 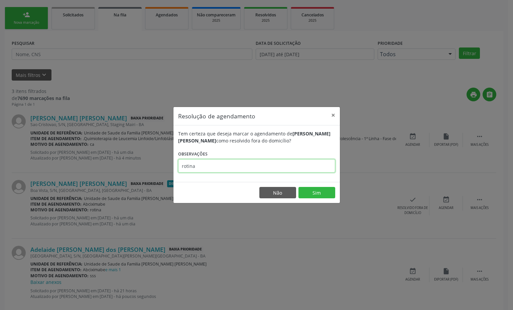 What do you see at coordinates (278, 193) in the screenshot?
I see `button: Não` at bounding box center [278, 193].